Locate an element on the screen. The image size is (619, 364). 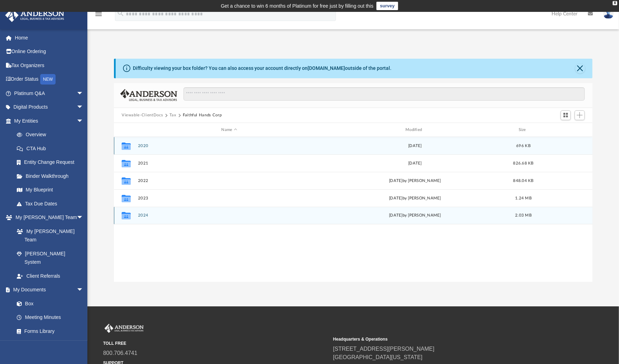
i: search is located at coordinates (121, 13).